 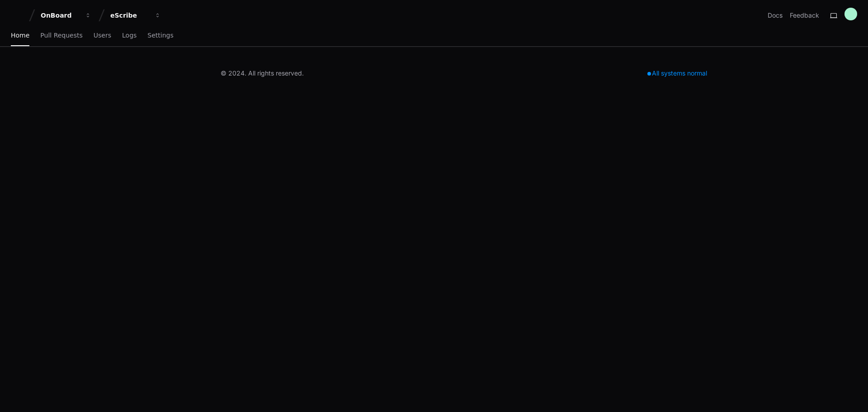 What do you see at coordinates (66, 16) in the screenshot?
I see `button: OnBoard` at bounding box center [66, 16].